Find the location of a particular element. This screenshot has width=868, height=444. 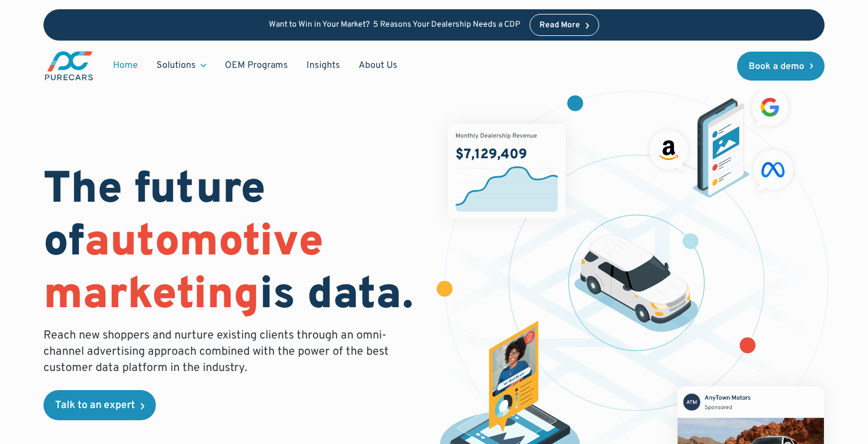

div: Talk to an expert is located at coordinates (95, 406).